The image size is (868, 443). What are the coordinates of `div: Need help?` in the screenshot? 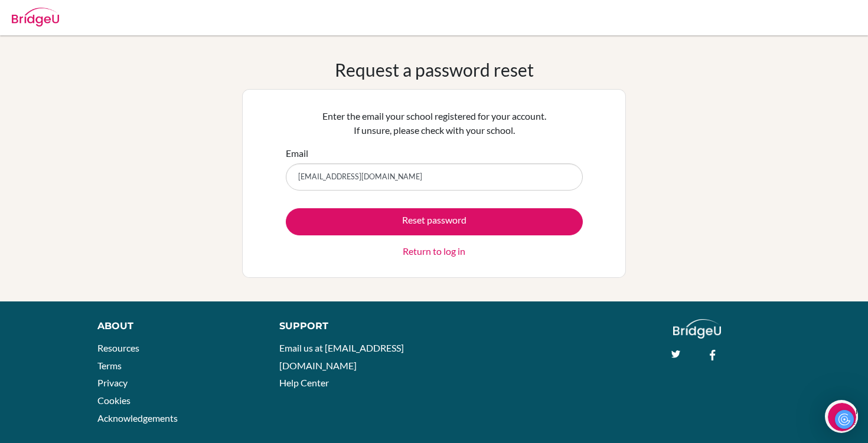 It's located at (103, 15).